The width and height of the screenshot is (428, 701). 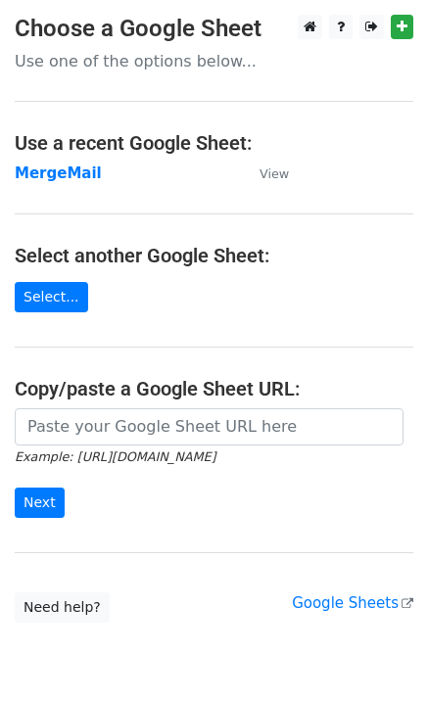 I want to click on strong: MergeMail, so click(x=58, y=173).